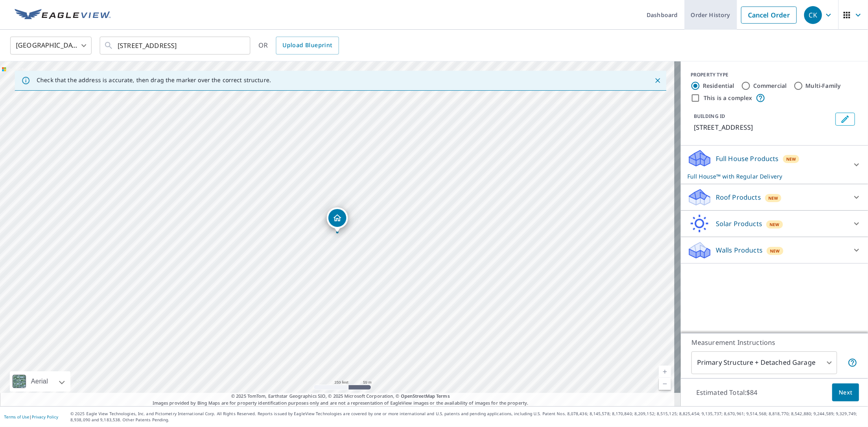 This screenshot has height=427, width=868. I want to click on a: Cancel Order, so click(769, 15).